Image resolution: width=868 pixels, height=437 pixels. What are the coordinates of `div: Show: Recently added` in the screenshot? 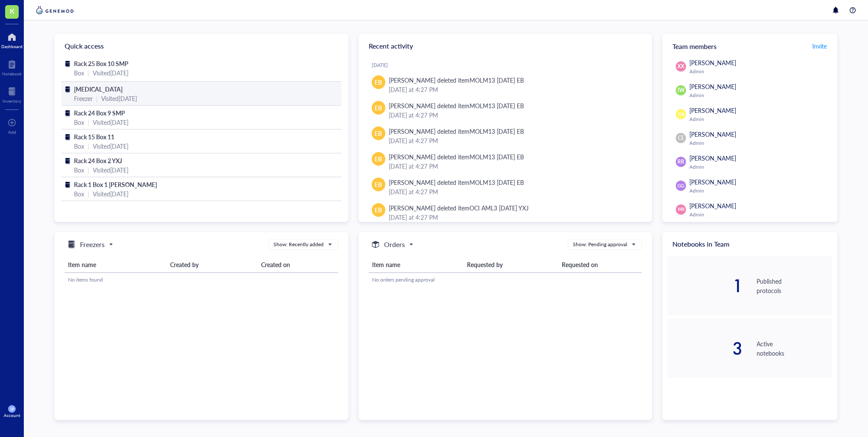 It's located at (299, 244).